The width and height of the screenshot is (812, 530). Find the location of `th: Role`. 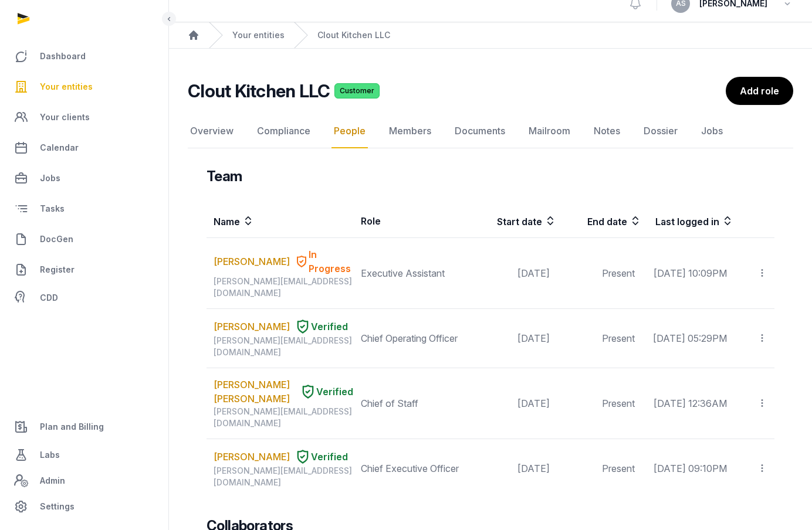

th: Role is located at coordinates (412, 221).